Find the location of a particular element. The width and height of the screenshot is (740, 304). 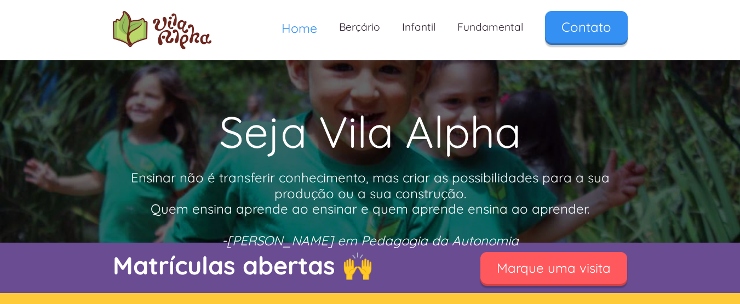

a: Marque uma visita is located at coordinates (554, 268).